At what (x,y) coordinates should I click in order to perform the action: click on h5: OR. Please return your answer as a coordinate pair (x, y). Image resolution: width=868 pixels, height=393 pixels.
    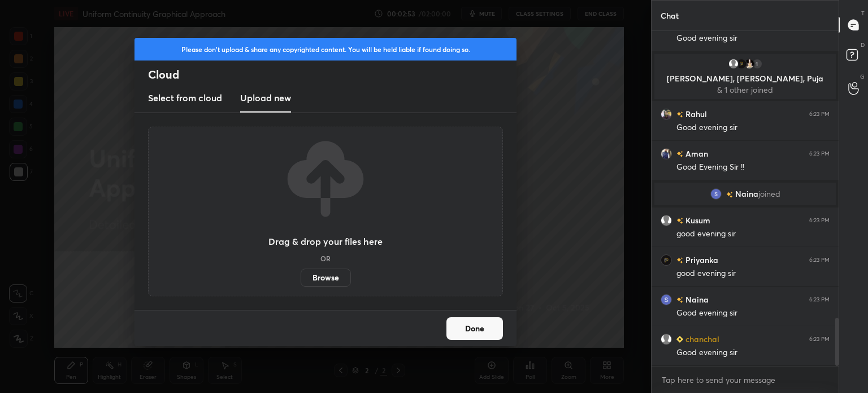
    Looking at the image, I should click on (326, 258).